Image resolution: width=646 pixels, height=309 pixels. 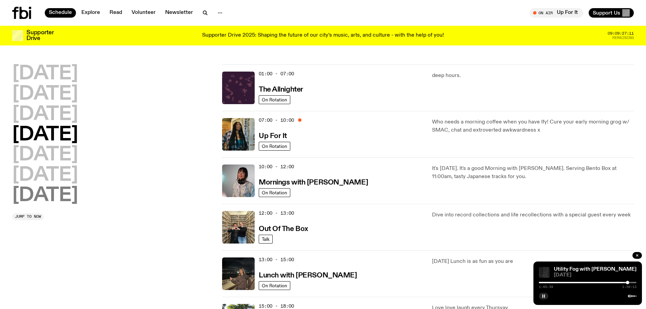 I want to click on p: Dive into record collections and life recollections with a special guest every week, so click(x=533, y=215).